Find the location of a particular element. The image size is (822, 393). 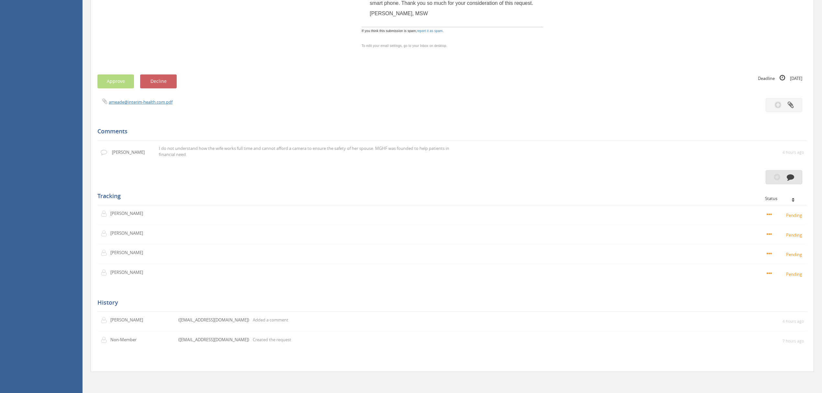

div: Status is located at coordinates (784, 198).